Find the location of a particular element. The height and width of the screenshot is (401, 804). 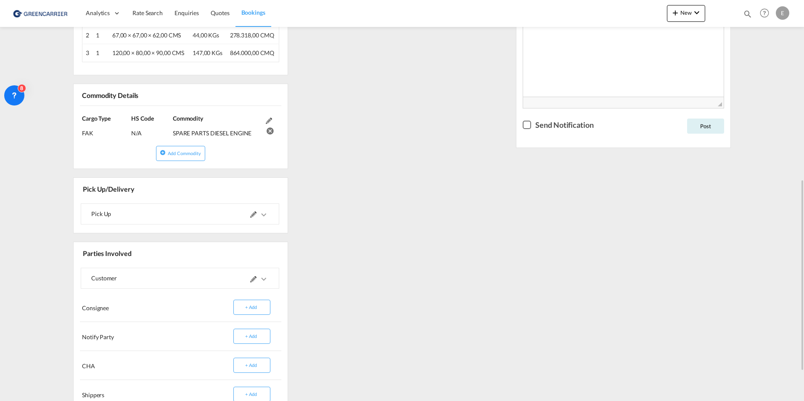

body: Editor, editor2 is located at coordinates (100, 13).